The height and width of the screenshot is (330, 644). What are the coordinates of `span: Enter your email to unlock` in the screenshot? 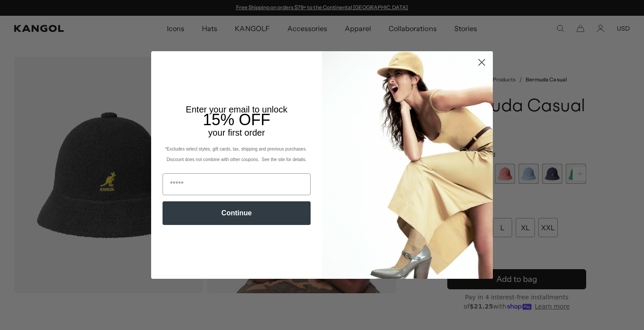 It's located at (237, 109).